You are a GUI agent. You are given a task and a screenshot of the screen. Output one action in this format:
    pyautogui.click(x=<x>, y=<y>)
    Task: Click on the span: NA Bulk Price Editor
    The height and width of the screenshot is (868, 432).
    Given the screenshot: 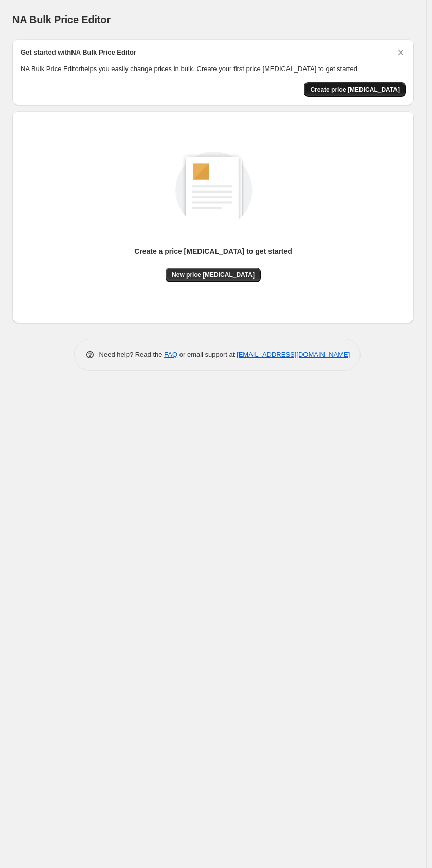 What is the action you would take?
    pyautogui.click(x=61, y=20)
    